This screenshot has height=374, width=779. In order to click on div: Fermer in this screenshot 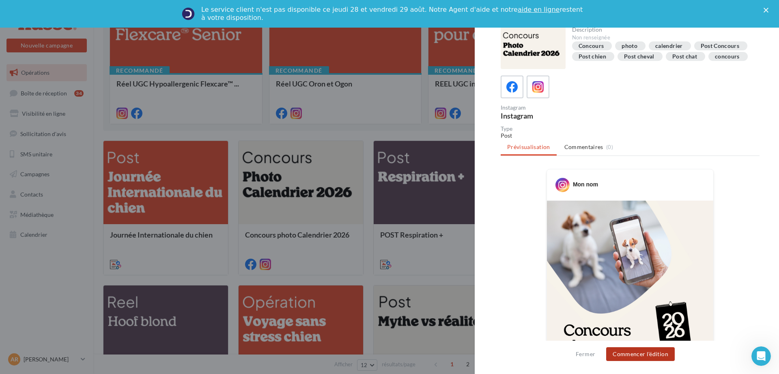, I will do `click(768, 10)`.